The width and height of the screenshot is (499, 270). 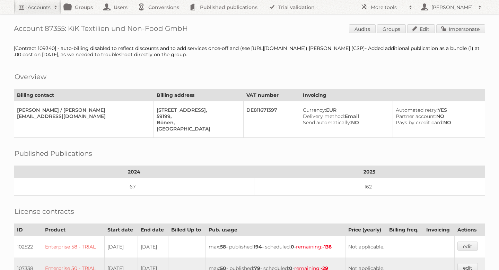 What do you see at coordinates (73, 246) in the screenshot?
I see `td: Enterprise 58 - TRIAL` at bounding box center [73, 246].